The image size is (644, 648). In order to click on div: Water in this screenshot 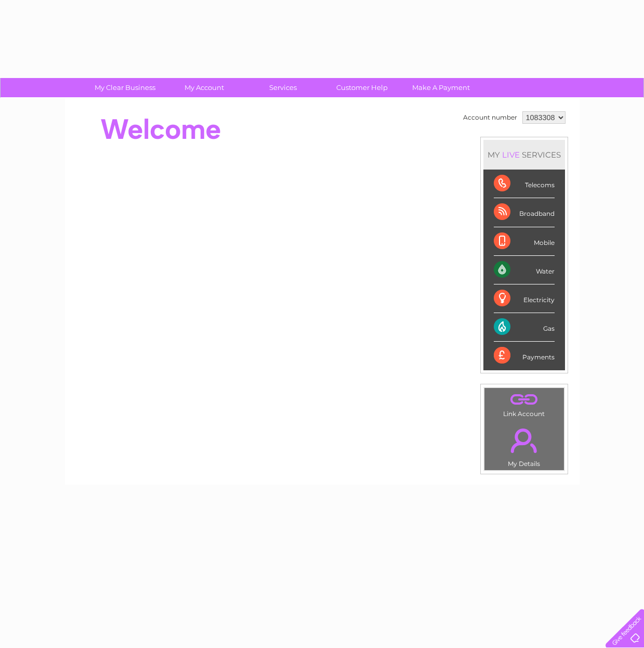, I will do `click(524, 270)`.